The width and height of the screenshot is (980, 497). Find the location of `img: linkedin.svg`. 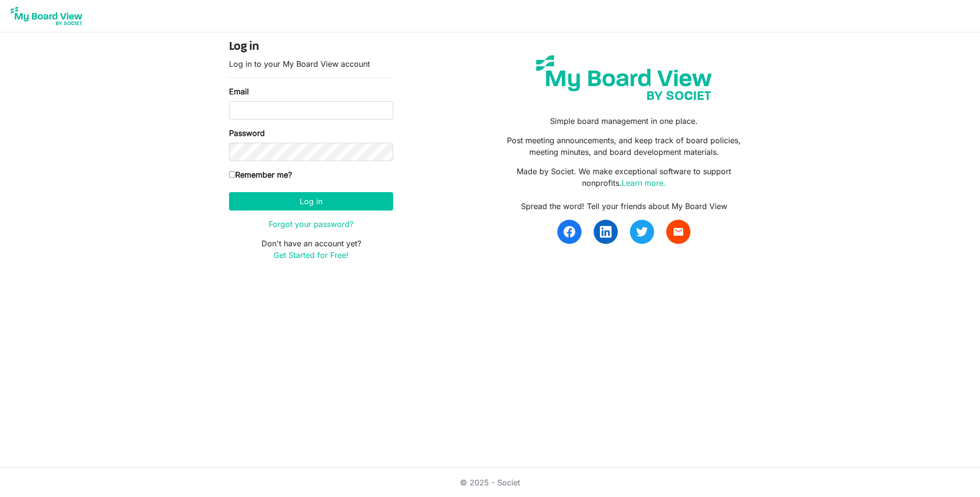

img: linkedin.svg is located at coordinates (606, 232).